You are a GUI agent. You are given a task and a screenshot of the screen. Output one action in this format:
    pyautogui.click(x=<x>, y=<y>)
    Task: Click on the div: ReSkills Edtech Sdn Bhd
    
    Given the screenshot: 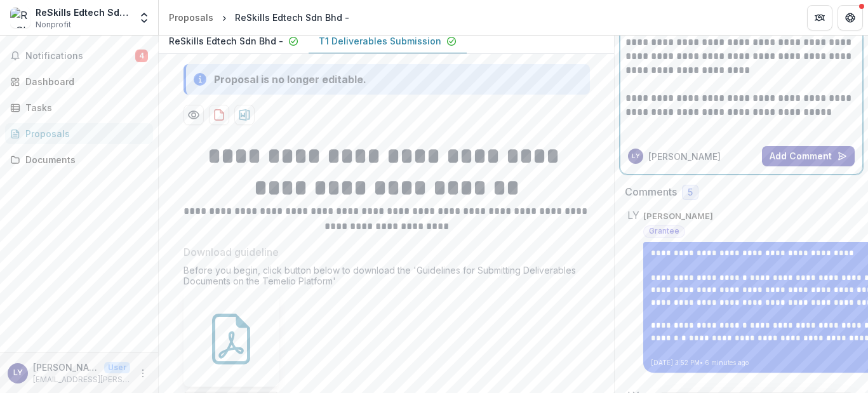 What is the action you would take?
    pyautogui.click(x=83, y=12)
    